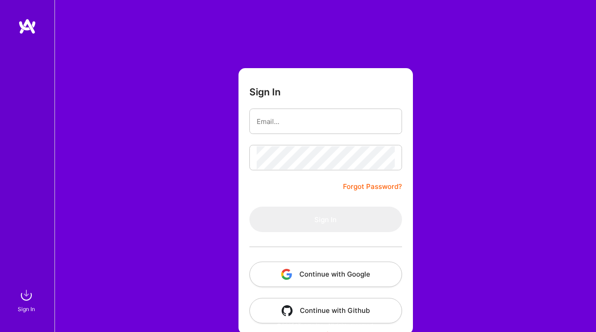 The width and height of the screenshot is (596, 332). Describe the element at coordinates (265, 92) in the screenshot. I see `h3: Sign In` at that location.